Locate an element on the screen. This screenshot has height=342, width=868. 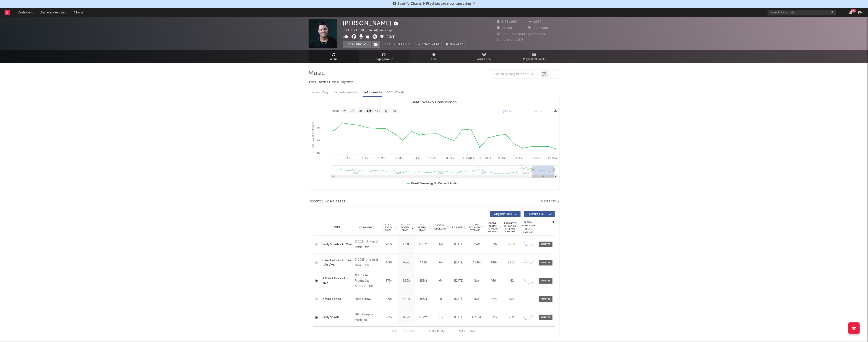
a: A Mala É Falsa is located at coordinates (337, 299).